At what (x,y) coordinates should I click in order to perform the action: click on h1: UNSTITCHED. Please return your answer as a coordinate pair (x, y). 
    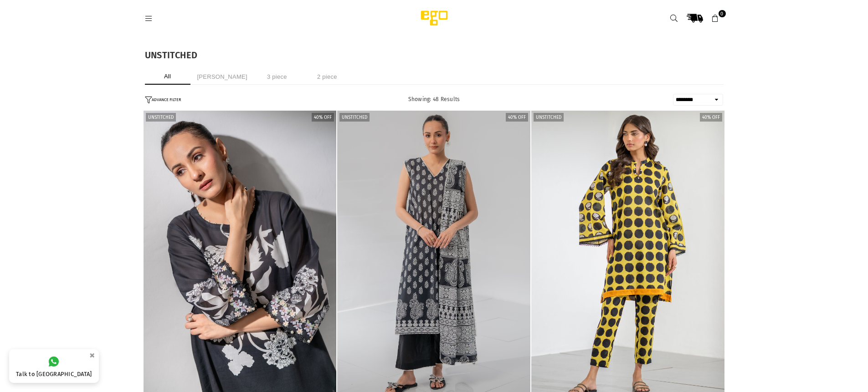
    Looking at the image, I should click on (434, 55).